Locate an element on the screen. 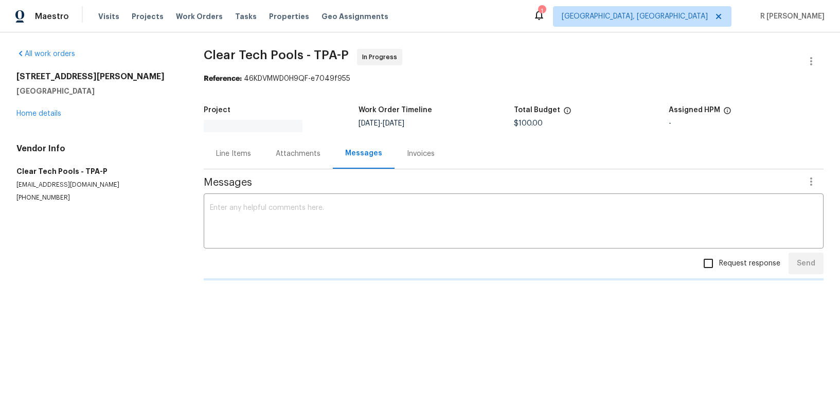  span: Tasks is located at coordinates (246, 16).